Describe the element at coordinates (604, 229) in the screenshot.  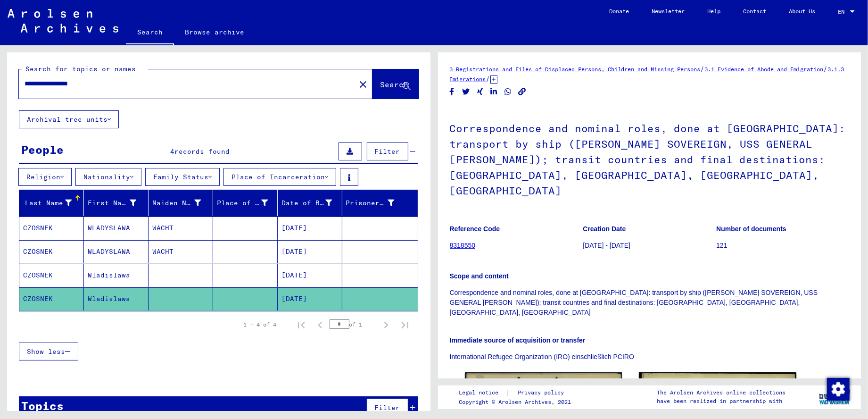
I see `b: Creation Date` at that location.